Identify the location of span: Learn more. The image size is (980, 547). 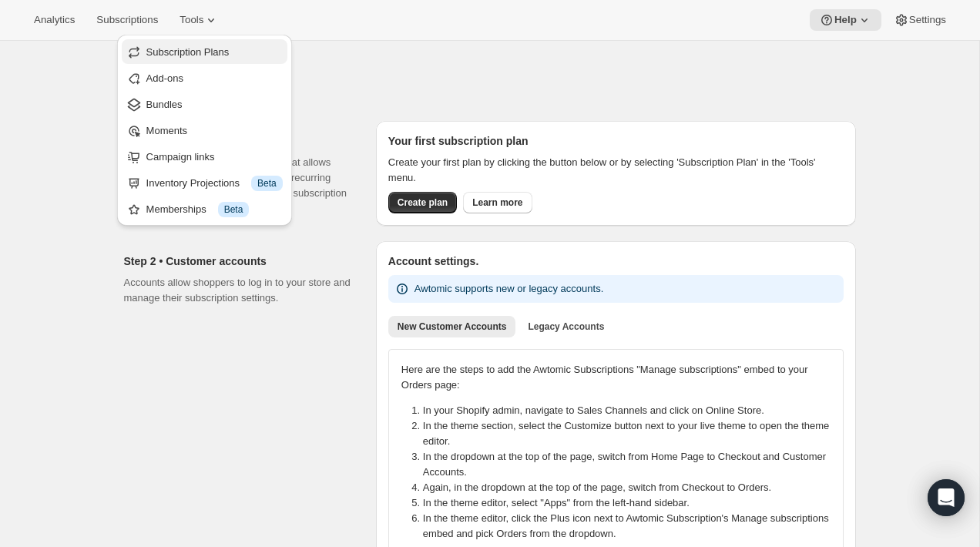
(497, 203).